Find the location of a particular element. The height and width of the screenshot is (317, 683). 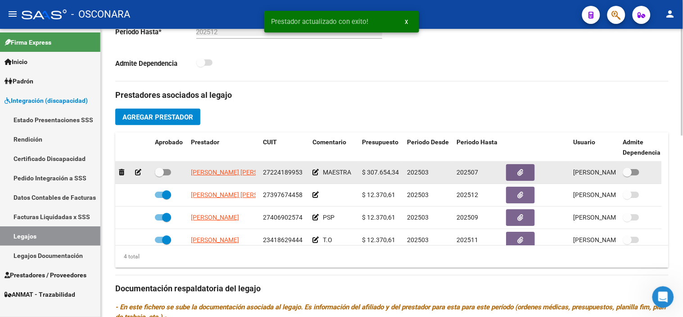

span: Integración (discapacidad) is located at coordinates (46, 100).